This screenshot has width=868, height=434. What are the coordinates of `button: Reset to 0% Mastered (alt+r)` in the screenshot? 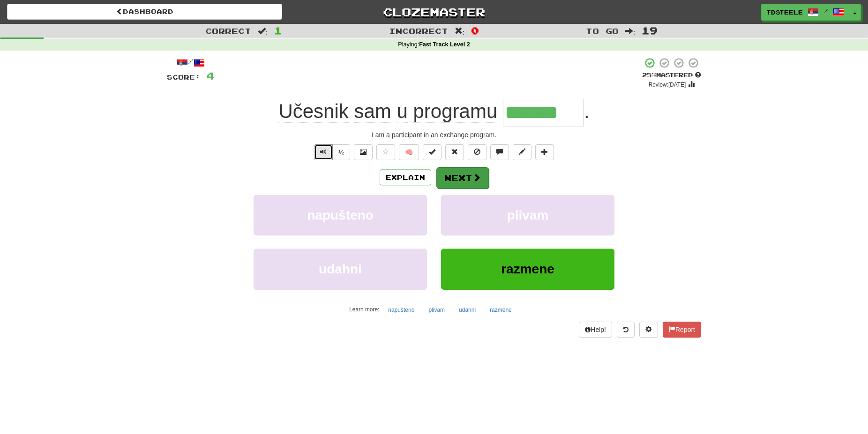 It's located at (454, 153).